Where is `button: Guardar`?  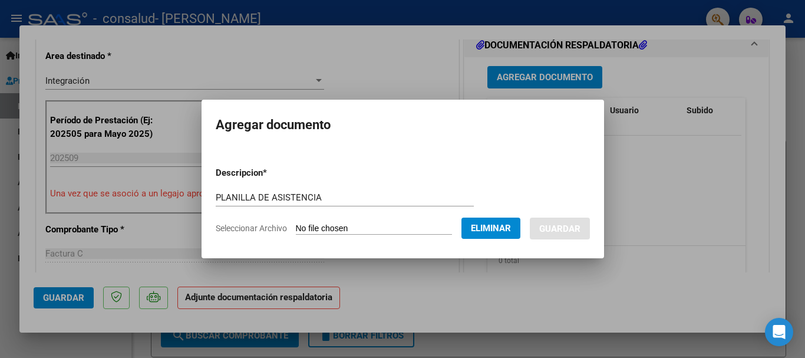
button: Guardar is located at coordinates (560, 228).